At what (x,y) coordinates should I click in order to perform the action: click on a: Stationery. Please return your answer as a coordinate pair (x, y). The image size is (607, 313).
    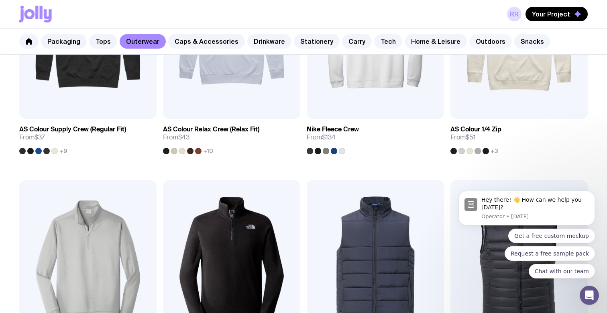
    Looking at the image, I should click on (317, 41).